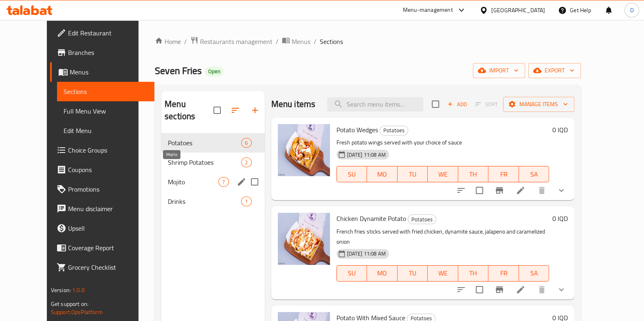  Describe the element at coordinates (106, 131) in the screenshot. I see `span: Edit Menu` at that location.